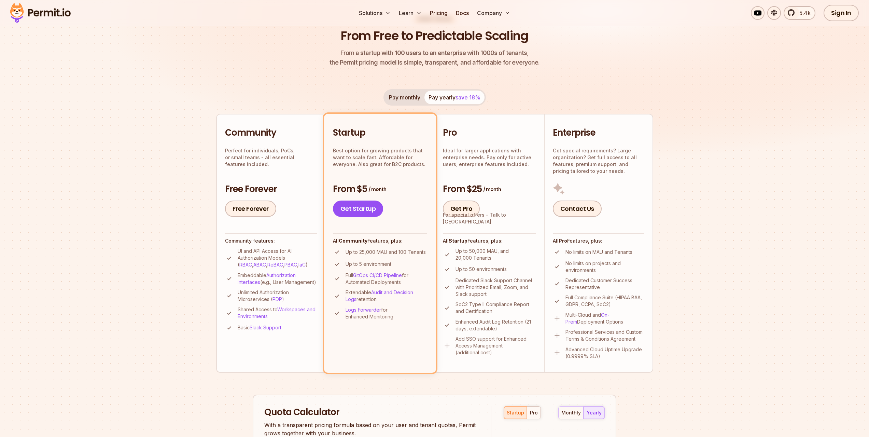 The height and width of the screenshot is (437, 869). I want to click on p: Perfect for individuals, PoCs, or small teams - all essential features included., so click(271, 157).